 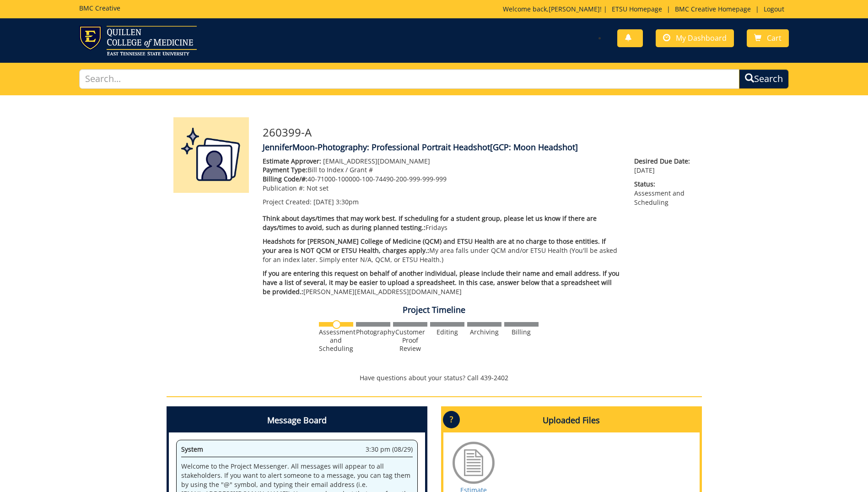 What do you see at coordinates (441, 179) in the screenshot?
I see `p: 40-71000-100000-100-74490-200-999-999-999` at bounding box center [441, 179].